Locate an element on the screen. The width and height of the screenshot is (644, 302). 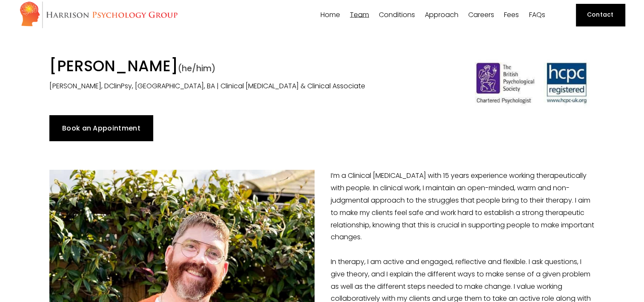
img: Harrison Psychology Group is located at coordinates (98, 15).